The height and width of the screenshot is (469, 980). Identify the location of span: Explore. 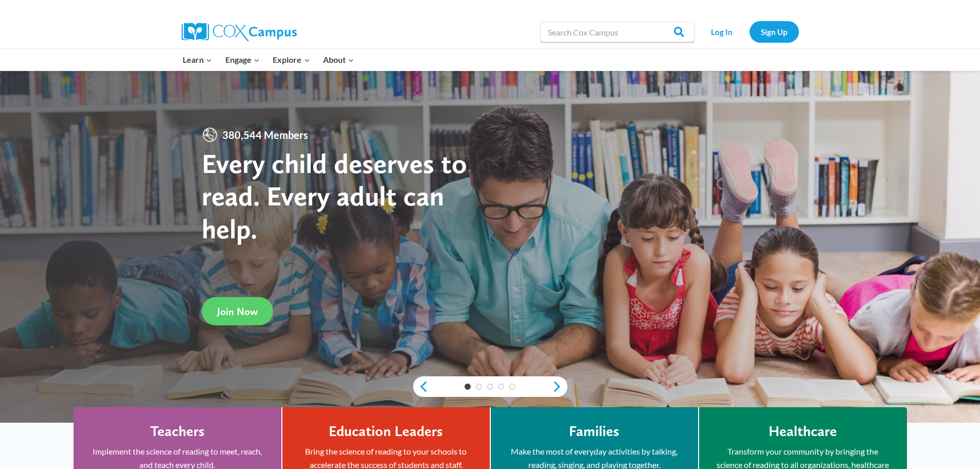
(291, 60).